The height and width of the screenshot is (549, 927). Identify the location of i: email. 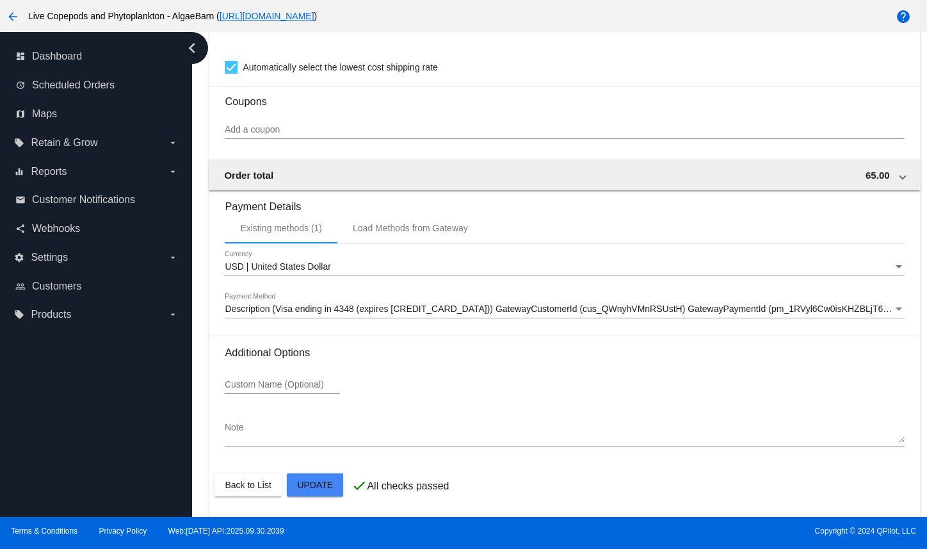
(20, 200).